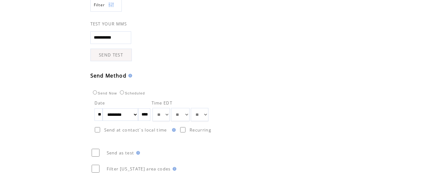  I want to click on span: Send Method, so click(109, 76).